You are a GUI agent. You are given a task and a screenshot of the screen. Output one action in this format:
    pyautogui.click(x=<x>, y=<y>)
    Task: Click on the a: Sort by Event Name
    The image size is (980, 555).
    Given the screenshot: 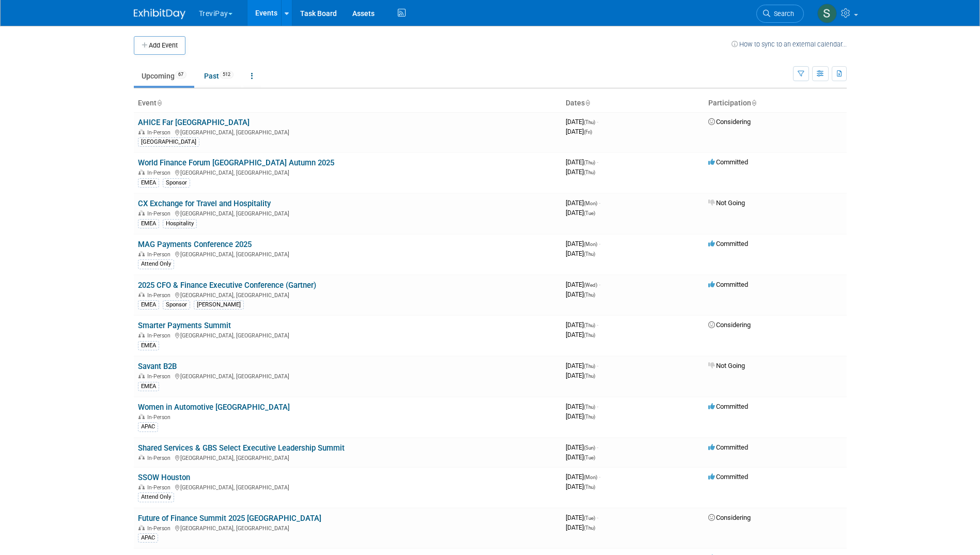 What is the action you would take?
    pyautogui.click(x=159, y=103)
    